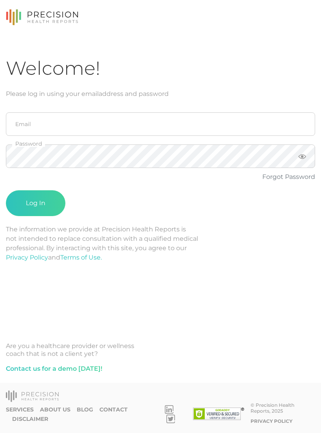  What do you see at coordinates (161, 68) in the screenshot?
I see `h1: Welcome!` at bounding box center [161, 68].